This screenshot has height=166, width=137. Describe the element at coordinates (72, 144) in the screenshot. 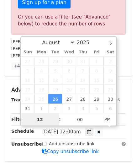

I see `label: Add unsubscribe link` at that location.